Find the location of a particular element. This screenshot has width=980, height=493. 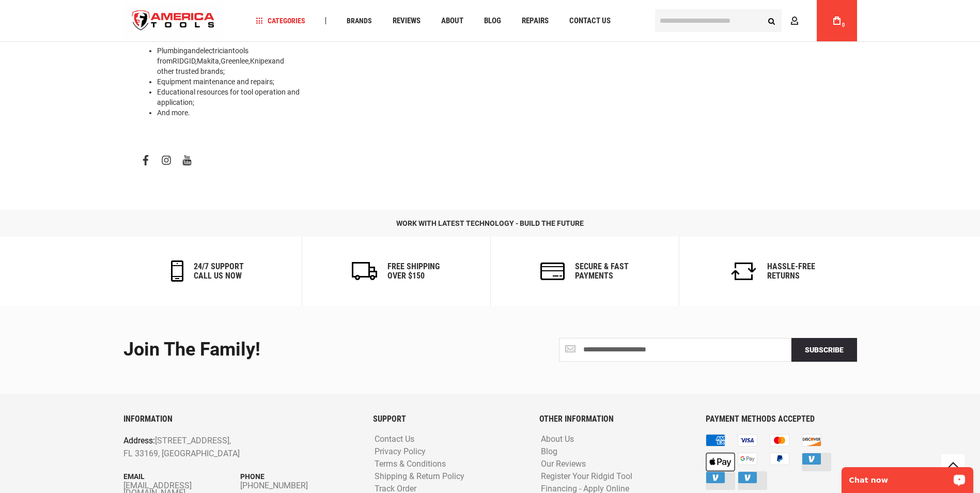

a: Makita is located at coordinates (208, 61).